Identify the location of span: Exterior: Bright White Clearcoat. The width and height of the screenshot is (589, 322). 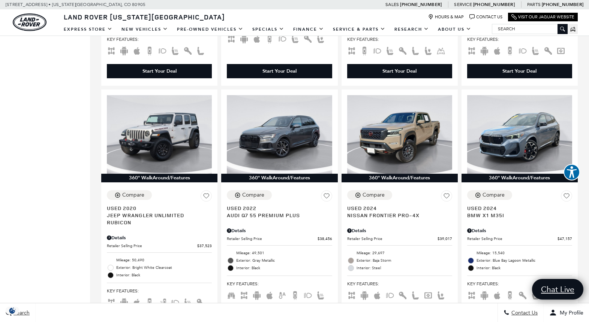
(164, 268).